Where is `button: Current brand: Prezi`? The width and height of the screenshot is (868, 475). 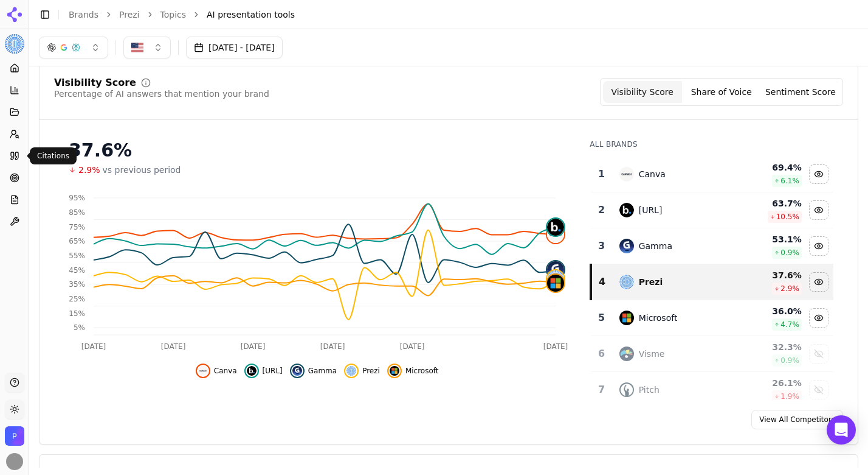
button: Current brand: Prezi is located at coordinates (15, 44).